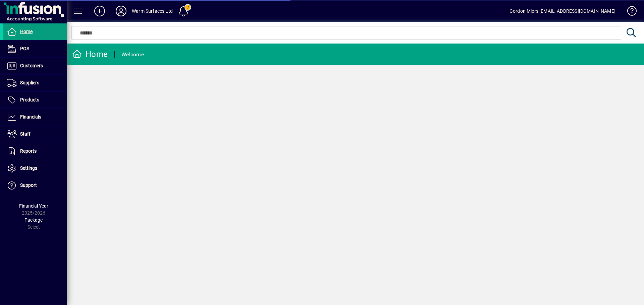 The width and height of the screenshot is (644, 305). I want to click on a: Settings, so click(35, 168).